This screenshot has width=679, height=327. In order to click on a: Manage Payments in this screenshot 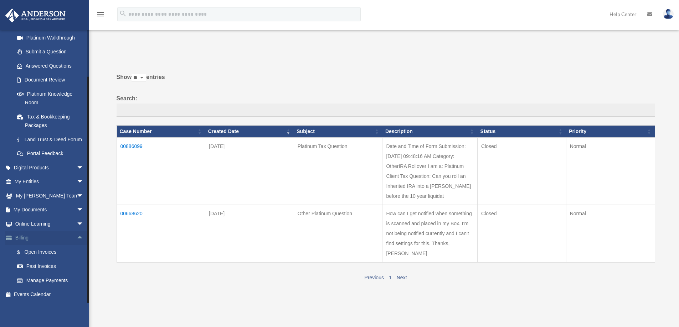, I will do `click(52, 281)`.